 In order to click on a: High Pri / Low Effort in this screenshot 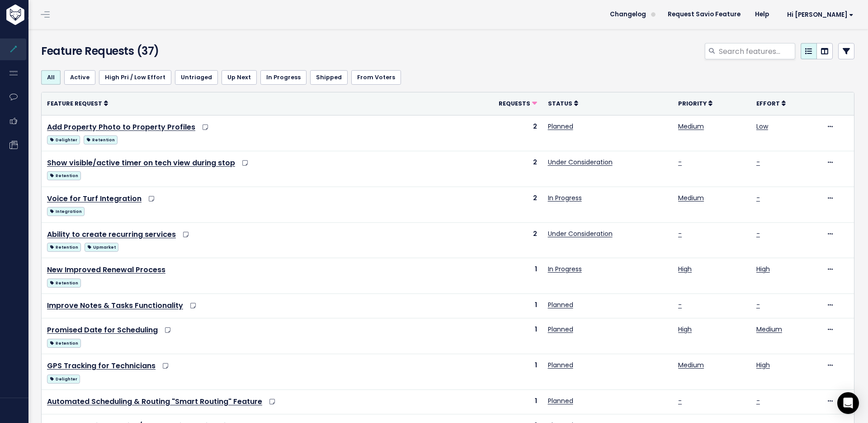, I will do `click(135, 78)`.